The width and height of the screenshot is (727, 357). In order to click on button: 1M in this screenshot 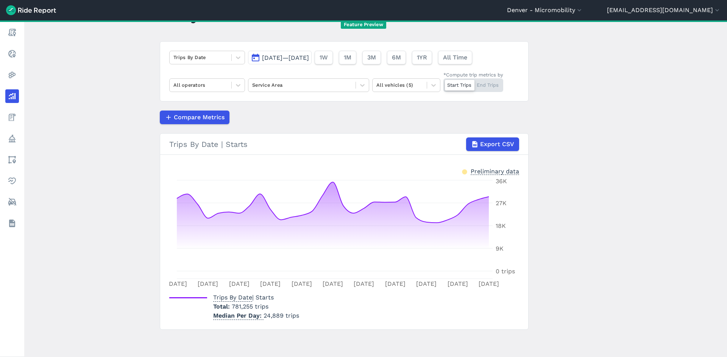, I will do `click(348, 58)`.